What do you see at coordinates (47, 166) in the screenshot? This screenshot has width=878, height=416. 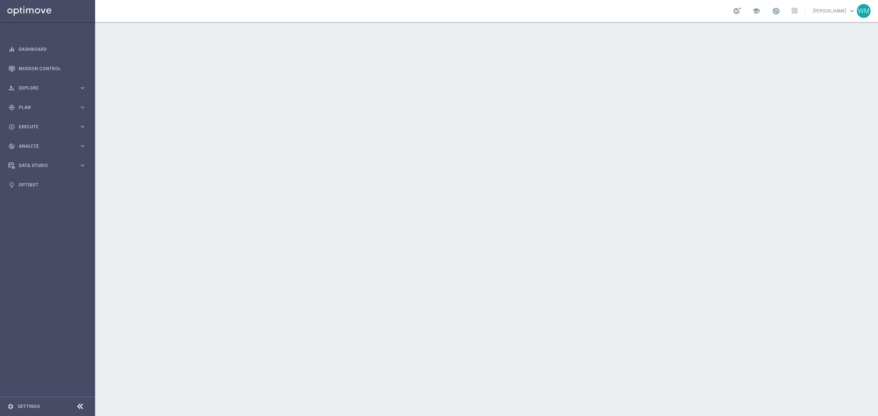 I see `button: Data Studio keyboard_arrow_right` at bounding box center [47, 166].